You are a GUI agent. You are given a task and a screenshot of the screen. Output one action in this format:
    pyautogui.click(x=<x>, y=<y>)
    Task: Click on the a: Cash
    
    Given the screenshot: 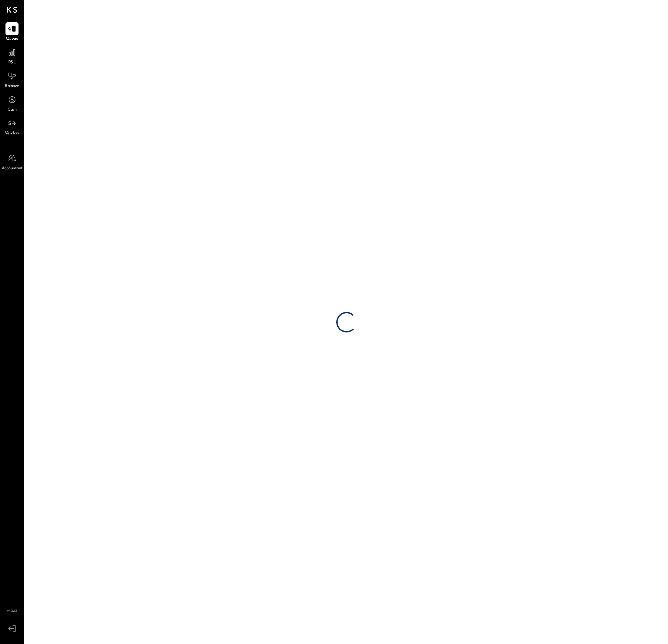 What is the action you would take?
    pyautogui.click(x=12, y=103)
    